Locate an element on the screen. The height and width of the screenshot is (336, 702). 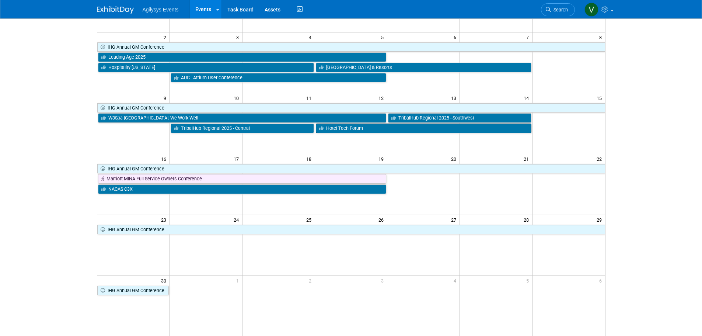
span: 15 is located at coordinates (601, 98).